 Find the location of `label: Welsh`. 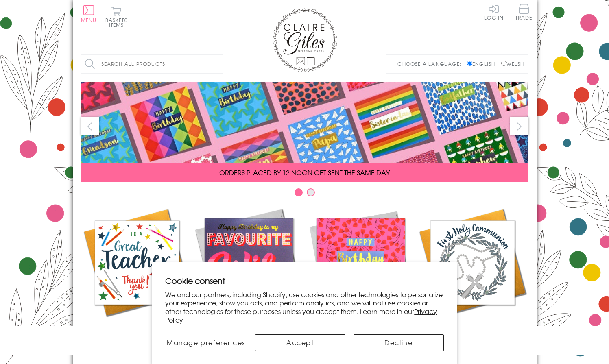

label: Welsh is located at coordinates (513, 64).